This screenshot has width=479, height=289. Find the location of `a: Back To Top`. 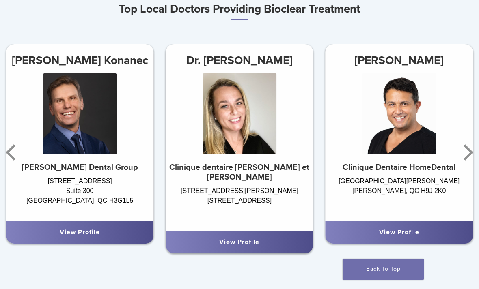

a: Back To Top is located at coordinates (383, 270).